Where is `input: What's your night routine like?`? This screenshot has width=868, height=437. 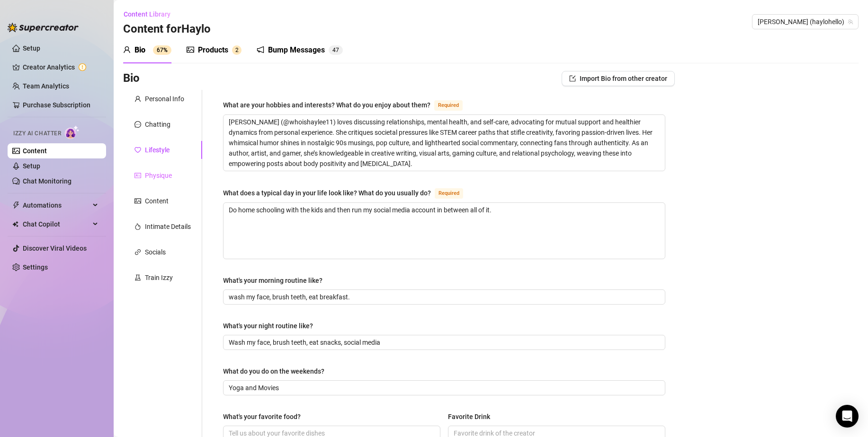
input: What's your night routine like? is located at coordinates (443, 342).